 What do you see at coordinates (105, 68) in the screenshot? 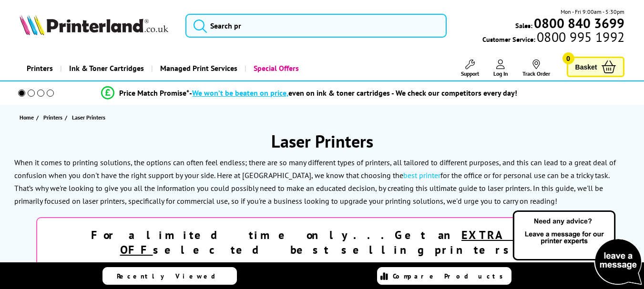
I see `a: Ink & Toner Cartridges` at bounding box center [105, 68].